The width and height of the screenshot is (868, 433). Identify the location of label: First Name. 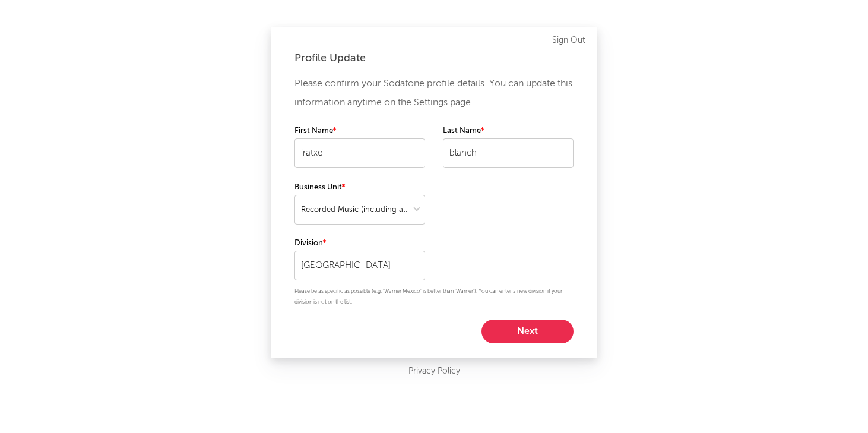
(360, 131).